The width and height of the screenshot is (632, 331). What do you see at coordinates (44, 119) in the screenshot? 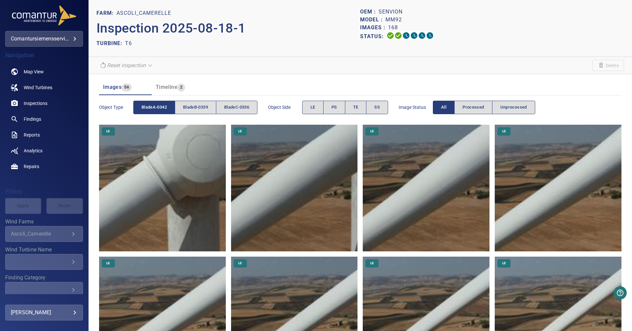
I see `a: findings noActive` at bounding box center [44, 119].